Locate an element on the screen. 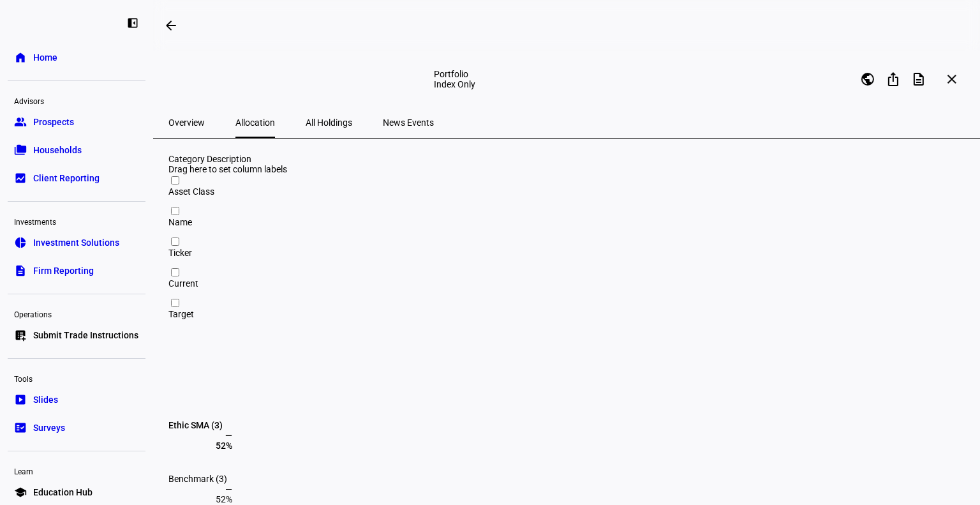 The height and width of the screenshot is (505, 980). span: Submit Trade Instructions is located at coordinates (85, 335).